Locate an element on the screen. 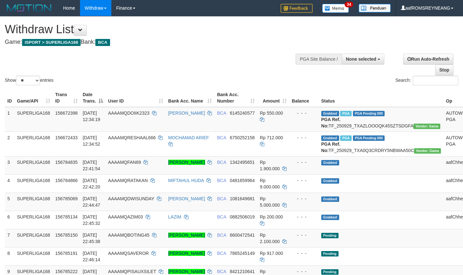 The height and width of the screenshot is (275, 463). span: Rp 200.000 is located at coordinates (271, 217).